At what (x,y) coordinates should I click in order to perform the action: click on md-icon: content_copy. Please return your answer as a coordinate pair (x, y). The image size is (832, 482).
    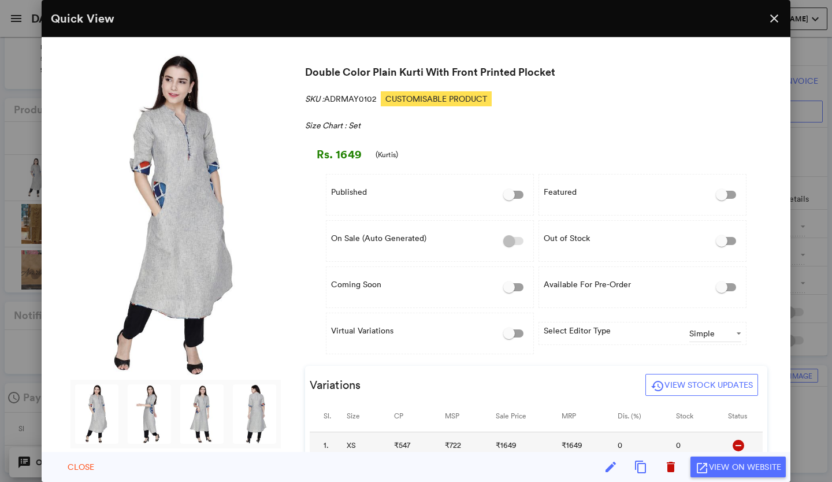
    Looking at the image, I should click on (640, 467).